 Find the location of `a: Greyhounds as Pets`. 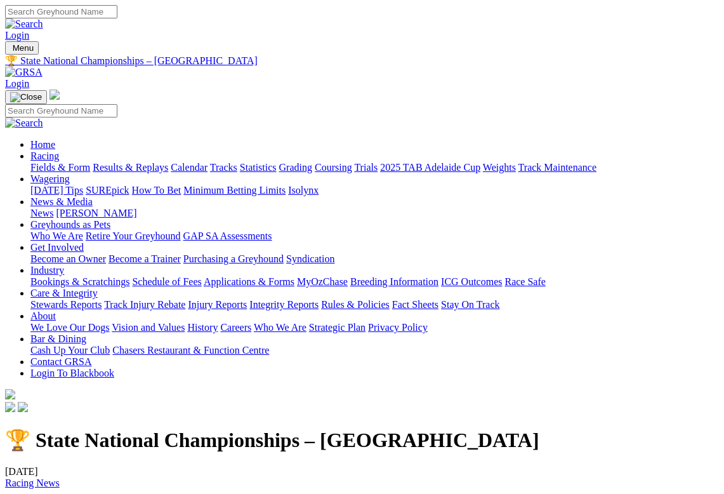

a: Greyhounds as Pets is located at coordinates (70, 224).